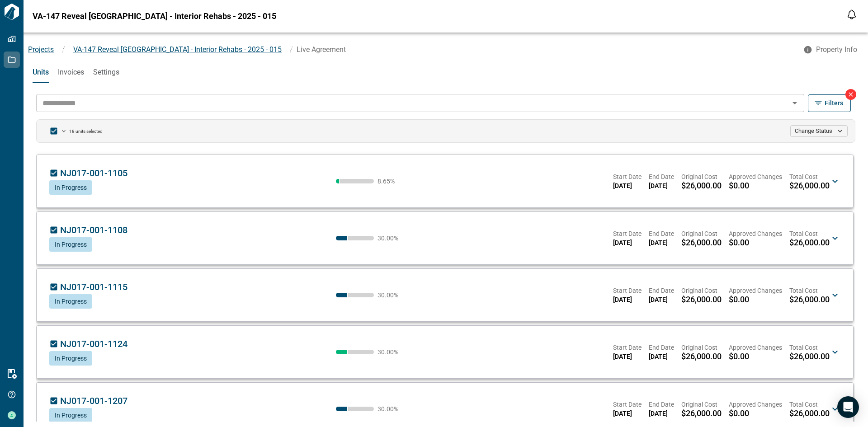 This screenshot has width=868, height=427. I want to click on span: Projects, so click(40, 49).